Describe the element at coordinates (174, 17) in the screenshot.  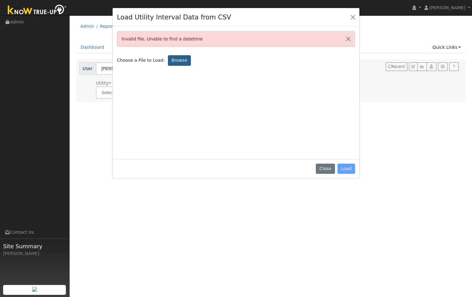
I see `h4: Load Utility Interval Data from CSV` at that location.